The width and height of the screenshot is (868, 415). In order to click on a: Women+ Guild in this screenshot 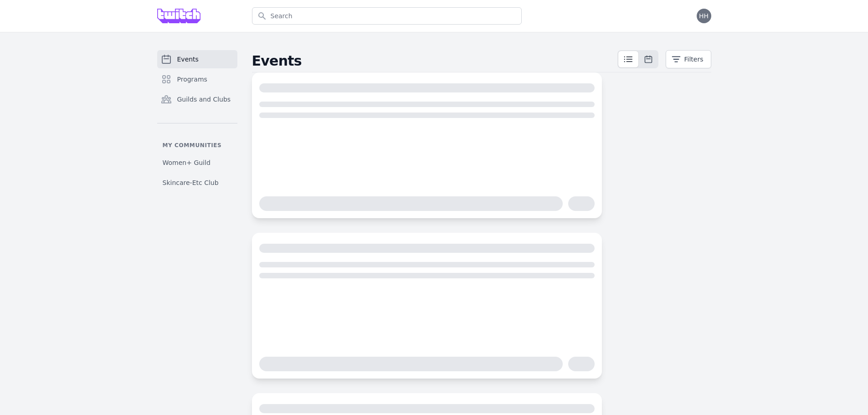, I will do `click(197, 163)`.